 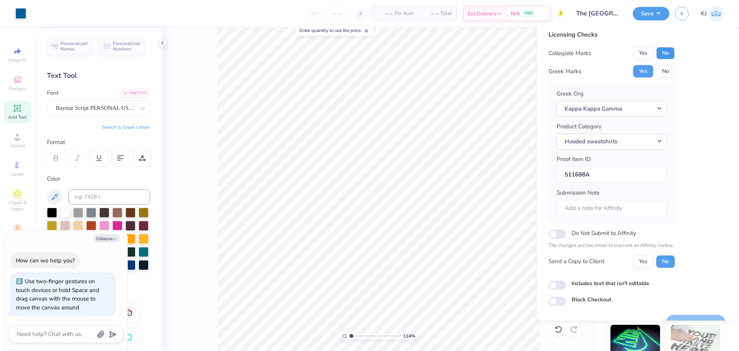 What do you see at coordinates (74, 46) in the screenshot?
I see `span: Personalized Names` at bounding box center [74, 46].